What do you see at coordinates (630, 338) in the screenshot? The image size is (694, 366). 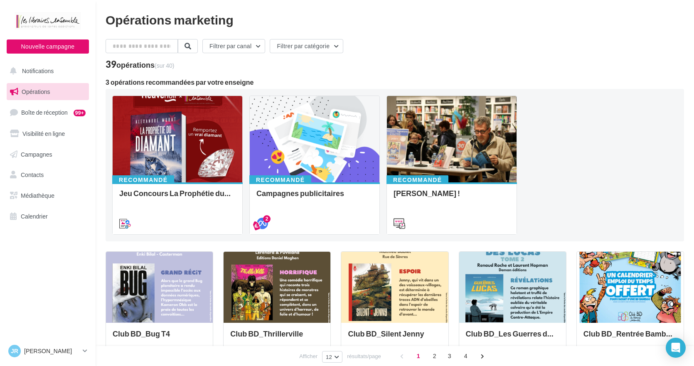 I see `div: Club BD_Rentrée Bamboo` at bounding box center [630, 338].